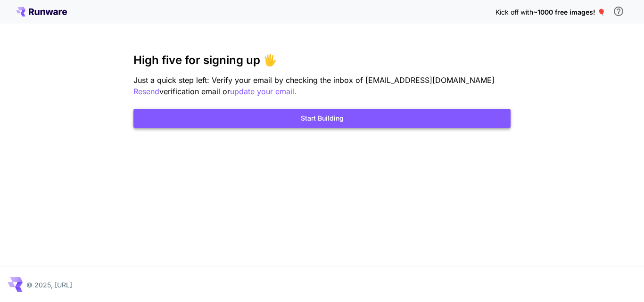  What do you see at coordinates (263, 91) in the screenshot?
I see `button: update your email.` at bounding box center [263, 91].